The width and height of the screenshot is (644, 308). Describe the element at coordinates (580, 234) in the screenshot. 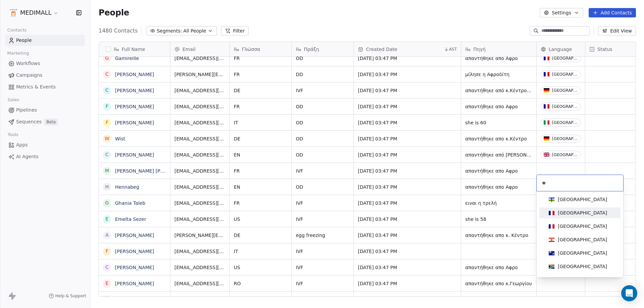

I see `div: Suggestions` at that location.